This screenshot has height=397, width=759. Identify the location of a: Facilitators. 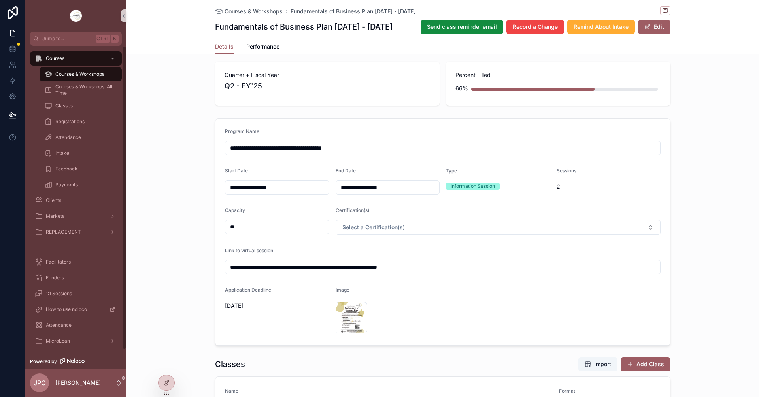
(76, 262).